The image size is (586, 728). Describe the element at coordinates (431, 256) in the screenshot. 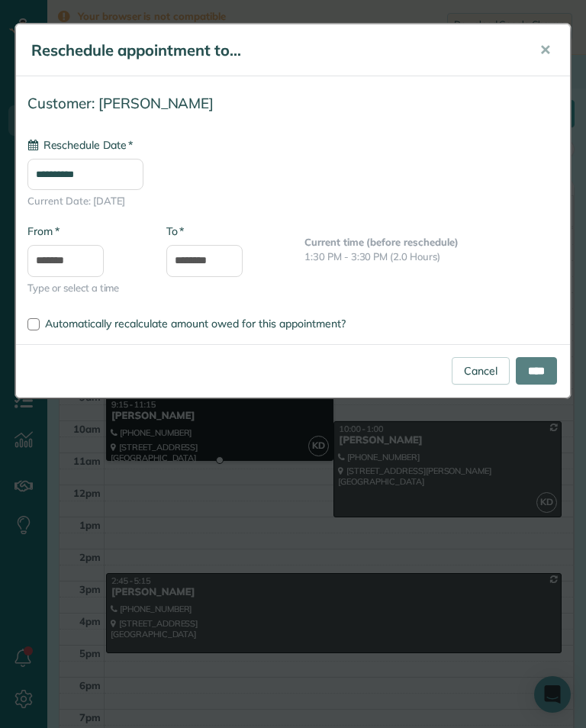

I see `p: 1:30 PM - 3:30 PM (2.0 Hours)` at that location.